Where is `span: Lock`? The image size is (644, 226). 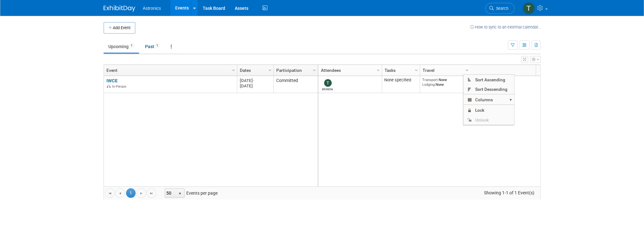 span: Lock is located at coordinates (489, 110).